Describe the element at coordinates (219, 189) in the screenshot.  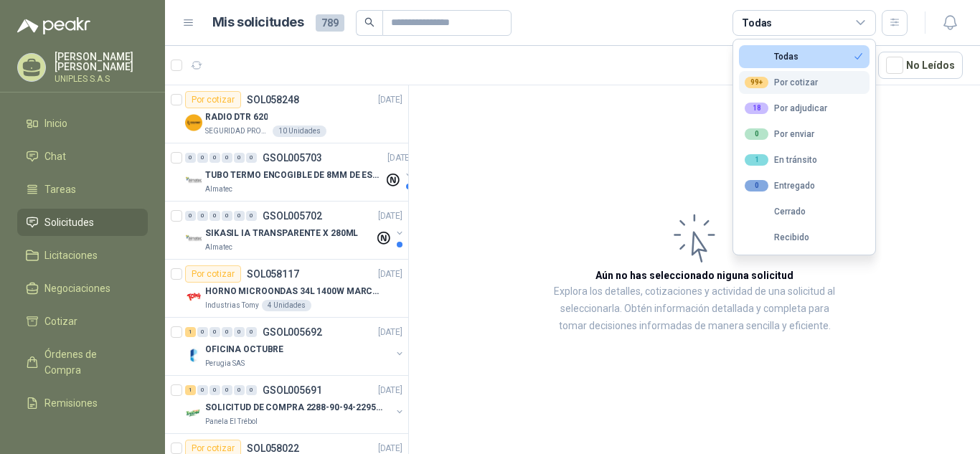
I see `p: Almatec` at that location.